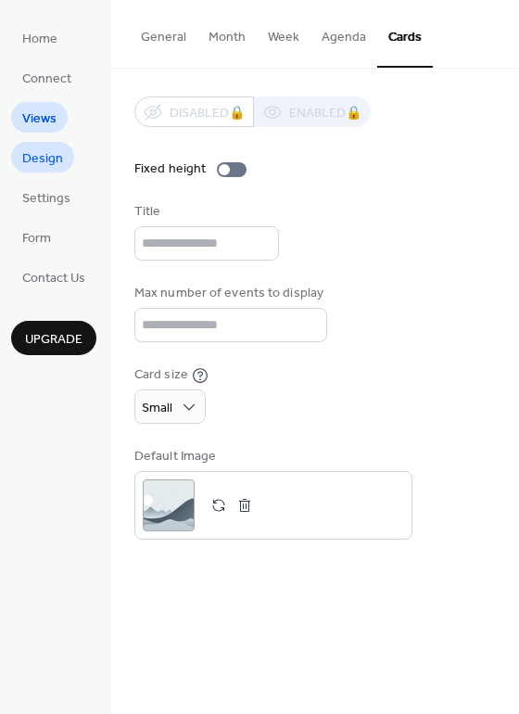 This screenshot has height=714, width=519. Describe the element at coordinates (36, 236) in the screenshot. I see `a: Form` at that location.